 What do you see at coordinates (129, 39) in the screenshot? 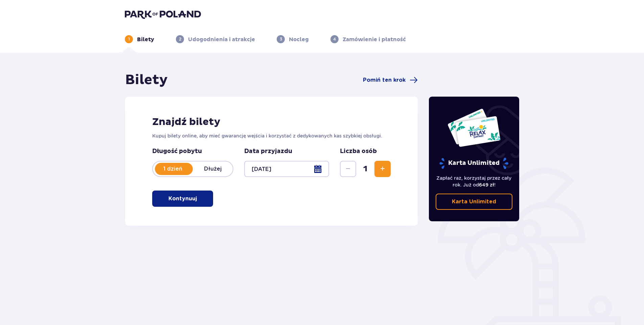
I see `p: 1` at bounding box center [129, 39].